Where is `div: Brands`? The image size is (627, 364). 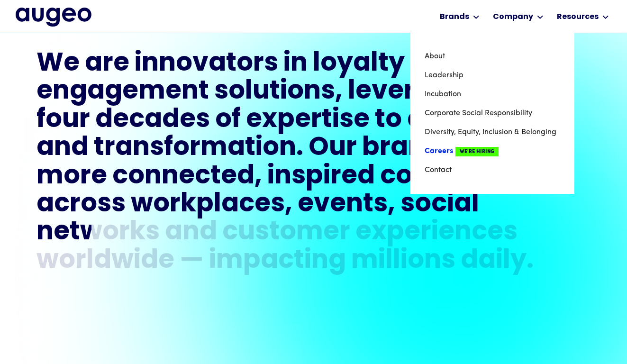
div: Brands is located at coordinates (455, 17).